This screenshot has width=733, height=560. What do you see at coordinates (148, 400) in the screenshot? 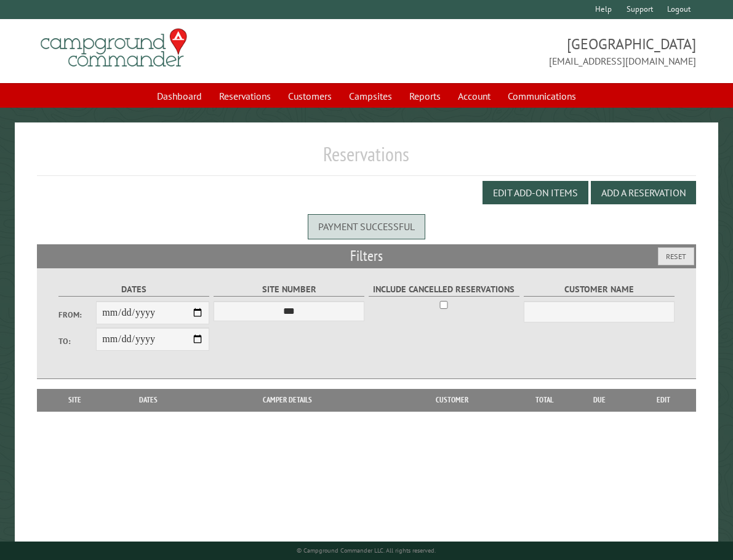
I see `th: Dates` at bounding box center [148, 400].